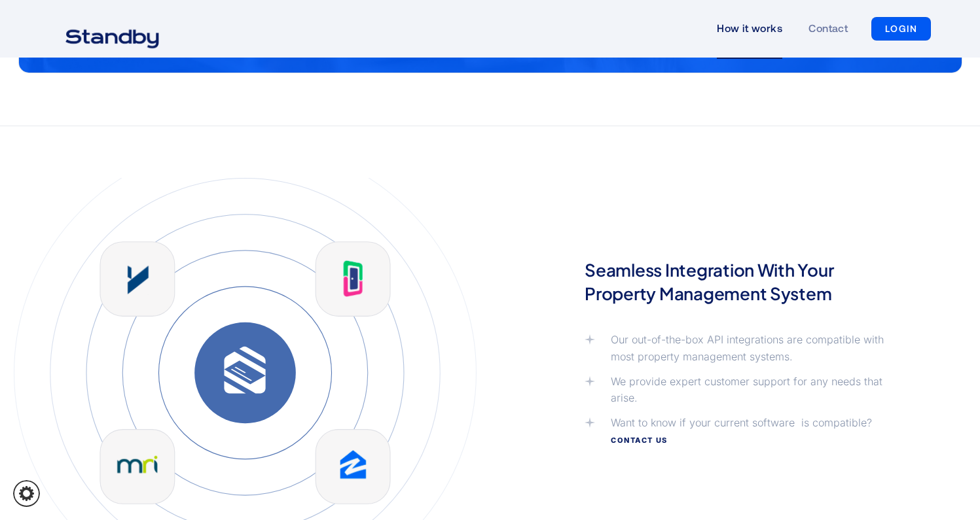  What do you see at coordinates (901, 29) in the screenshot?
I see `a: LOGIN` at bounding box center [901, 29].